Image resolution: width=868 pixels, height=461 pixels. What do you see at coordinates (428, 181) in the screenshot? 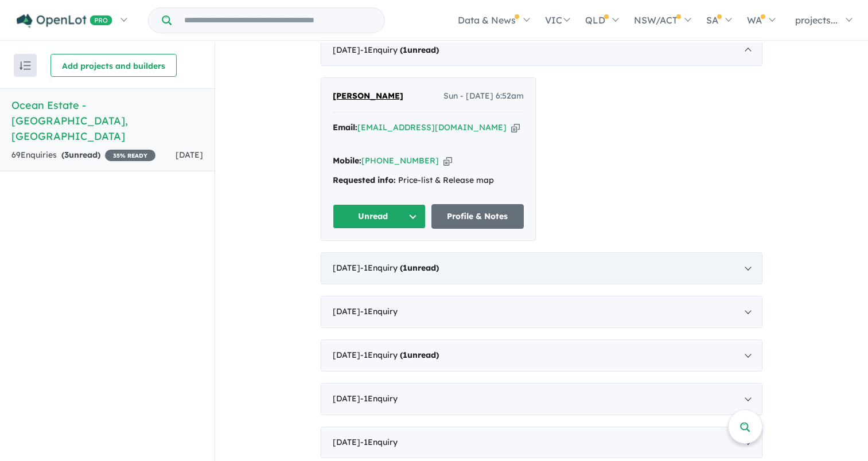
I see `div: Price-list & Release map` at bounding box center [428, 181].